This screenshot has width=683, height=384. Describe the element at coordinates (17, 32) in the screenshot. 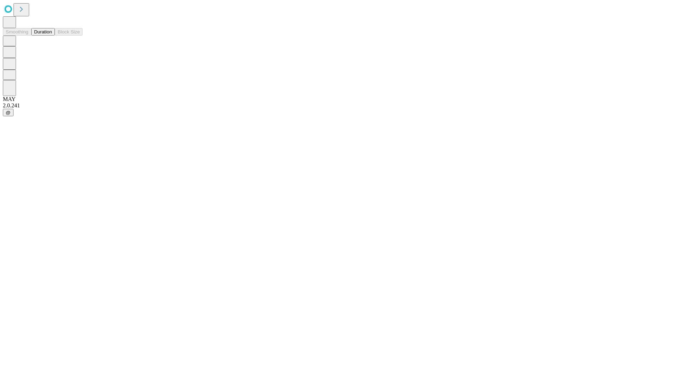

I see `button: Smoothing` at that location.